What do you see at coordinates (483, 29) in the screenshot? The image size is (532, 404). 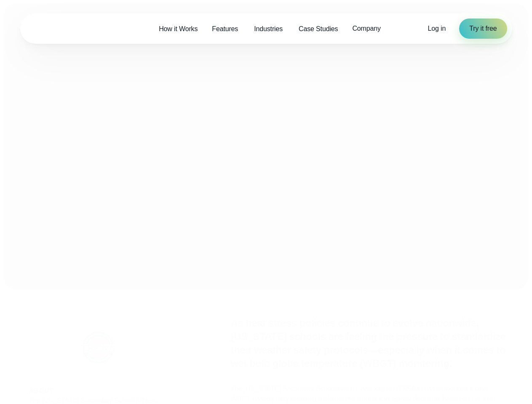 I see `span: Try it free` at bounding box center [483, 29].